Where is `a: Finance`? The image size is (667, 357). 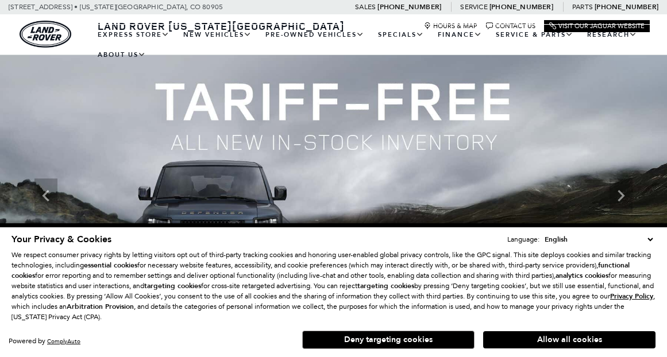 a: Finance is located at coordinates (460, 34).